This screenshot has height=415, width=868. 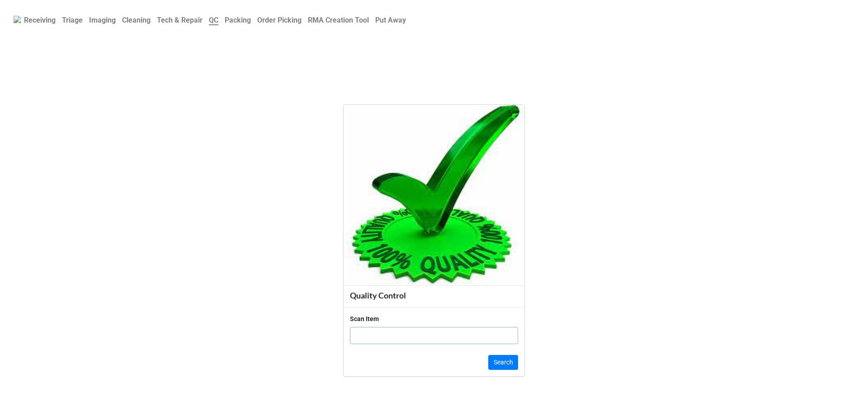 I want to click on b: Imaging, so click(x=102, y=20).